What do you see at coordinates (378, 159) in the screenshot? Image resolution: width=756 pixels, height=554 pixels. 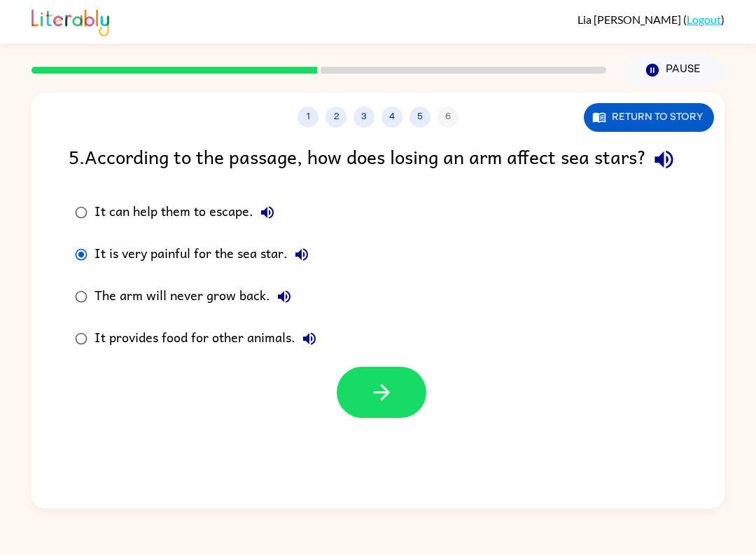 I see `div: 5 . According to the passage, how does losing an arm affect sea stars?` at bounding box center [378, 159].